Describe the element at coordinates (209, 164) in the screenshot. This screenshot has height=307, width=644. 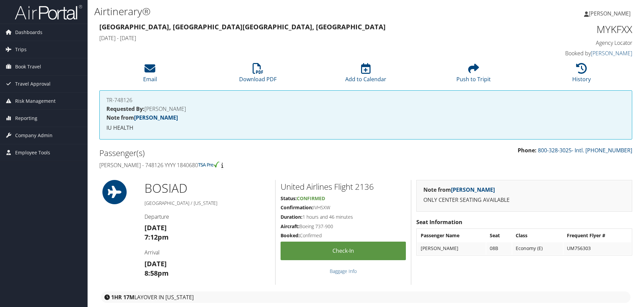
I see `img: tsa-precheck.png` at that location.